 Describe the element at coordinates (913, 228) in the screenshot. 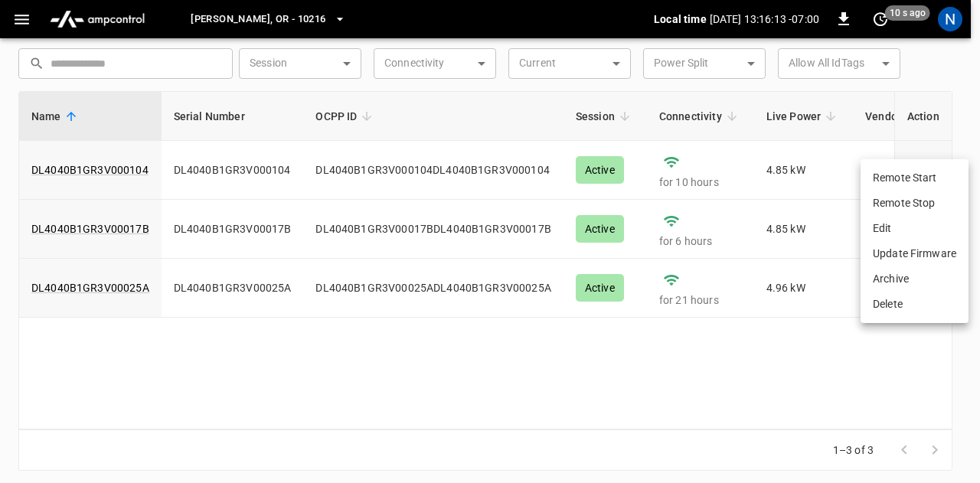

I see `li: Edit` at that location.